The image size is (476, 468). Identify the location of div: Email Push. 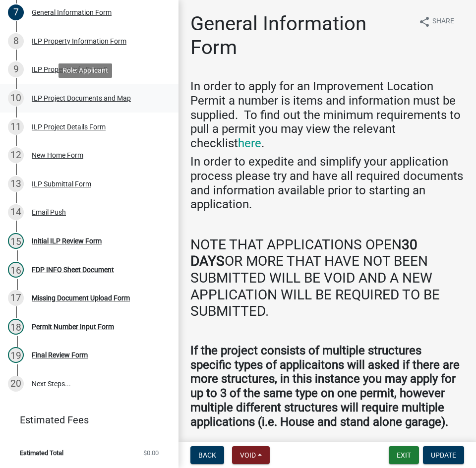
(49, 212).